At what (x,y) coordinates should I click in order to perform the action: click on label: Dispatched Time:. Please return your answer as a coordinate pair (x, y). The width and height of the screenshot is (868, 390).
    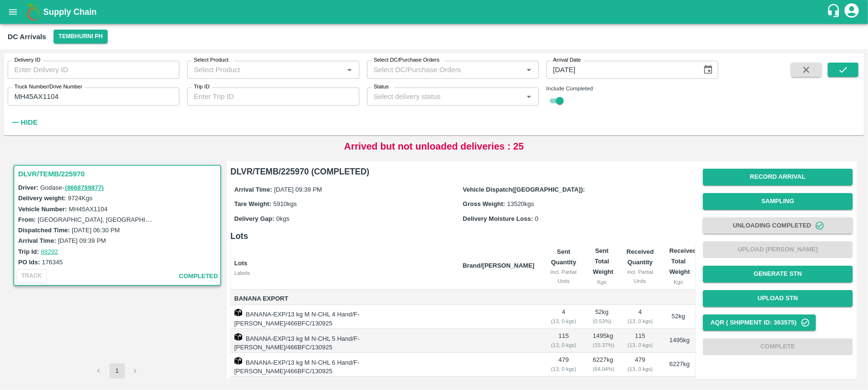
    Looking at the image, I should click on (44, 230).